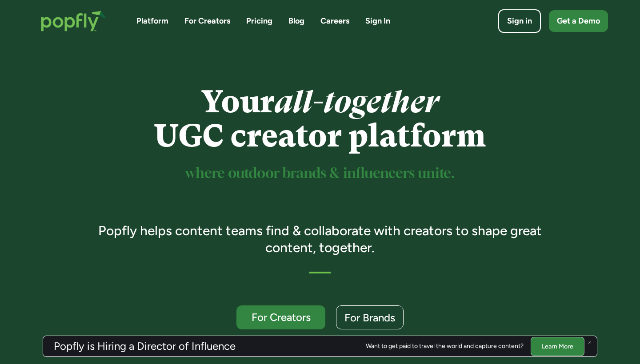 The height and width of the screenshot is (364, 640). I want to click on a: Sign In, so click(378, 21).